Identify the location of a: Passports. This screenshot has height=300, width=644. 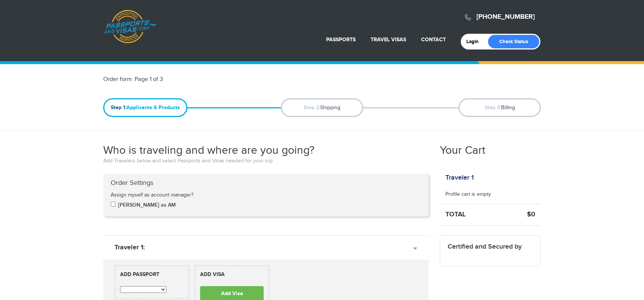
(340, 39).